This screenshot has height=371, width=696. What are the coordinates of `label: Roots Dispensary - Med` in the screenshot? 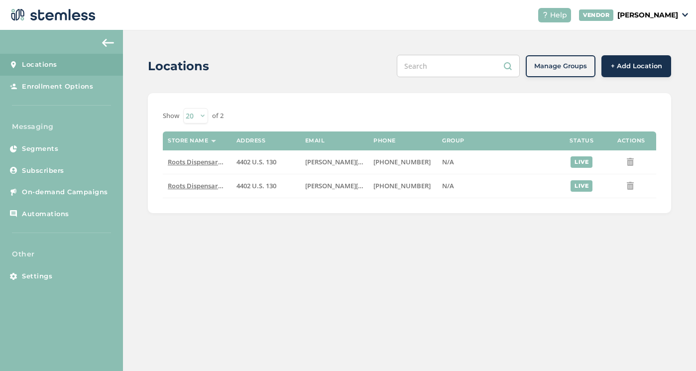 It's located at (197, 162).